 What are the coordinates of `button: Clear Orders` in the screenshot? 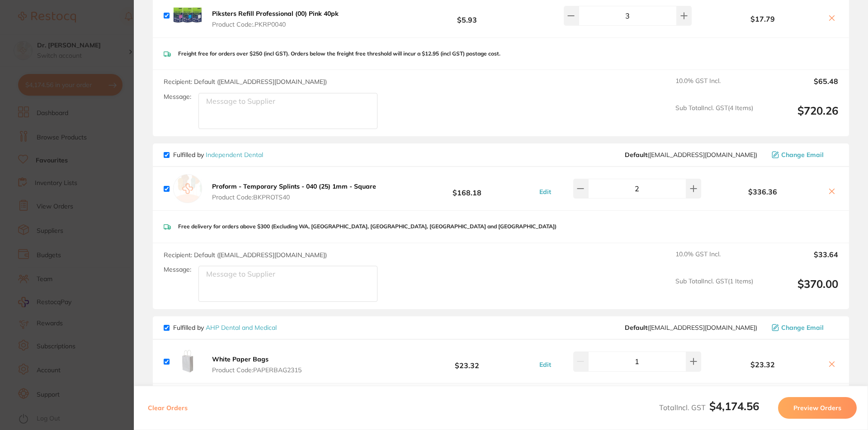 It's located at (167, 408).